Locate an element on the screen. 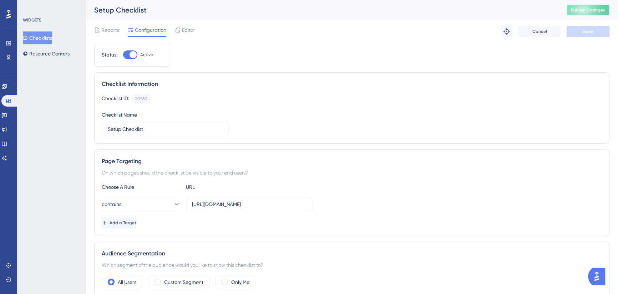 This screenshot has height=294, width=618. div: Checklist ID: is located at coordinates (115, 99).